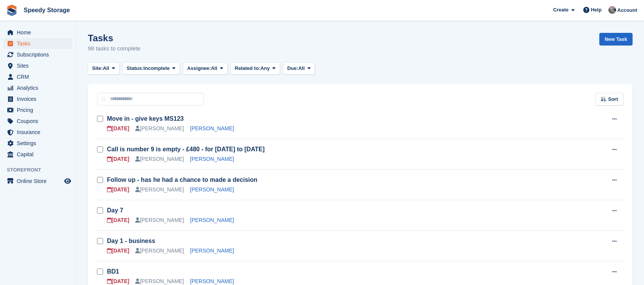 This screenshot has width=644, height=285. I want to click on span: Analytics, so click(40, 88).